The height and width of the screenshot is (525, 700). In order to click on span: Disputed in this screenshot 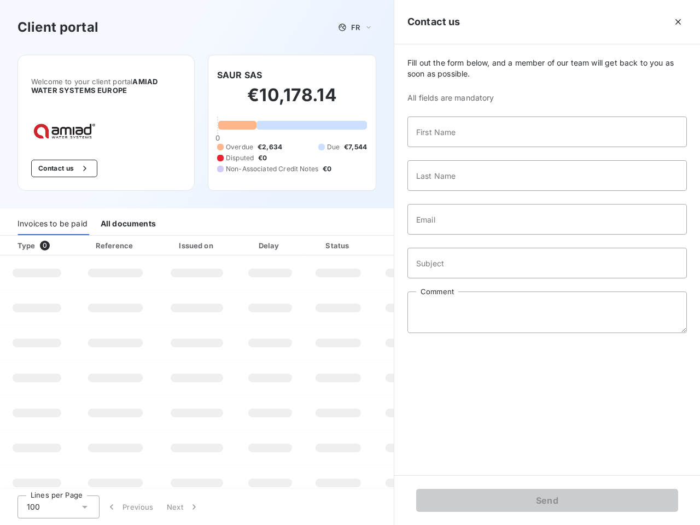, I will do `click(240, 158)`.